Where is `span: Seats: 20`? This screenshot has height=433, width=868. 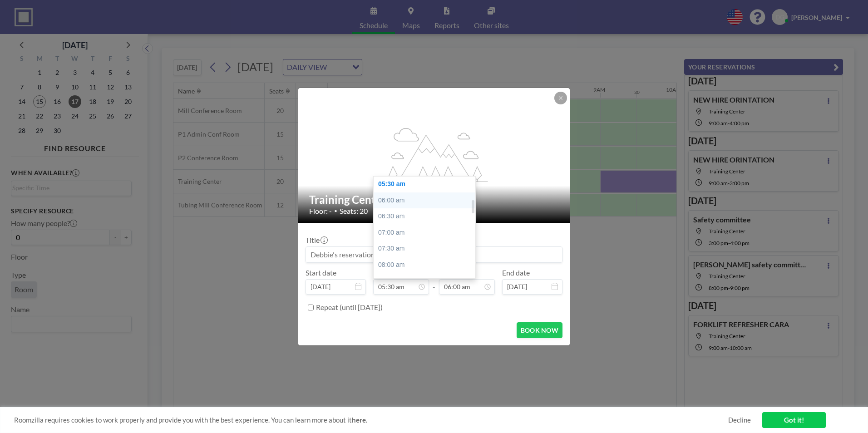
span: Seats: 20 is located at coordinates (354, 211).